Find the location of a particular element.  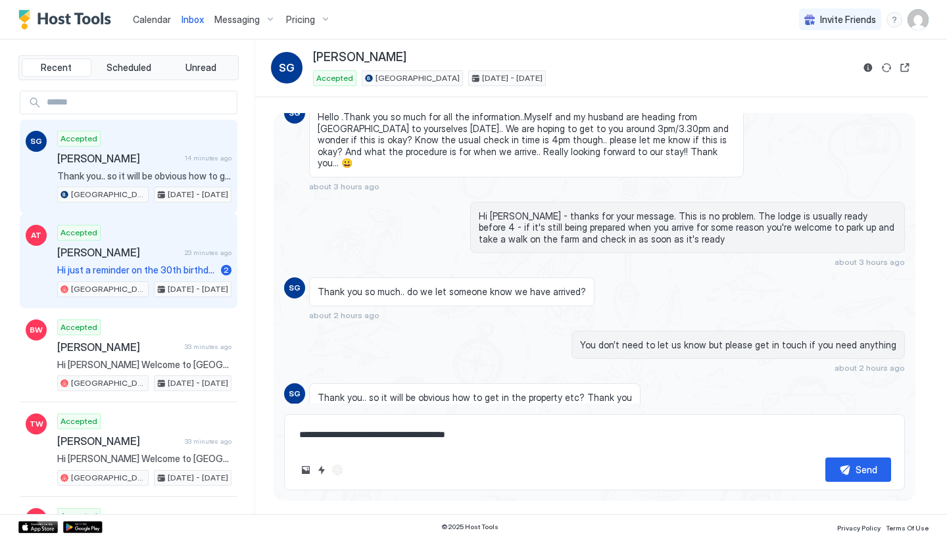

span: Scheduled is located at coordinates (129, 68).